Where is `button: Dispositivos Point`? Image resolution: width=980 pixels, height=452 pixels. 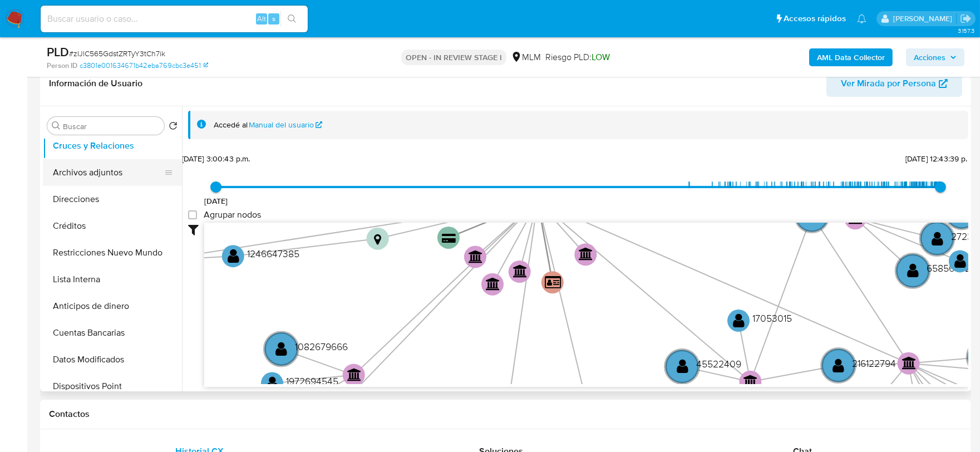
button: Dispositivos Point is located at coordinates (112, 386).